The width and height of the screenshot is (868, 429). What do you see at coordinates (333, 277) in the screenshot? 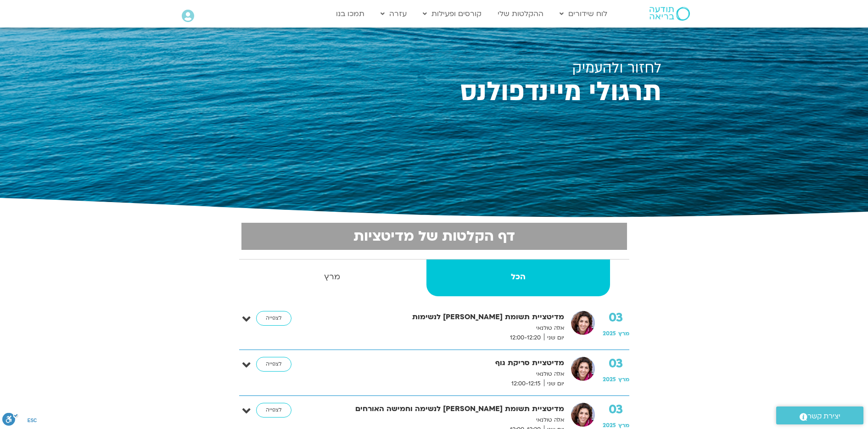
I see `strong: מרץ` at bounding box center [333, 277].